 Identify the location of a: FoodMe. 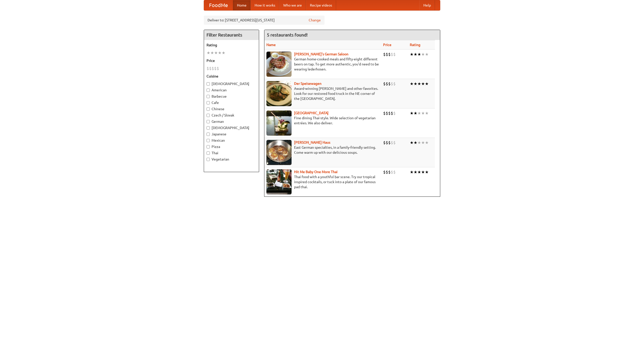
(219, 5).